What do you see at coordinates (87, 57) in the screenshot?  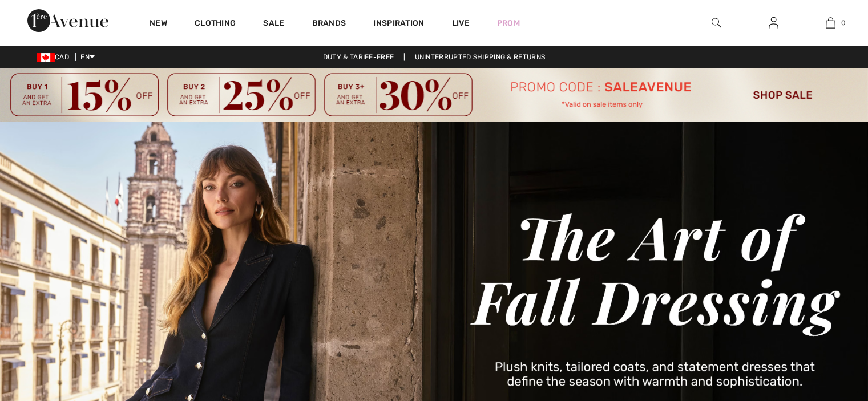 I see `span: EN` at bounding box center [87, 57].